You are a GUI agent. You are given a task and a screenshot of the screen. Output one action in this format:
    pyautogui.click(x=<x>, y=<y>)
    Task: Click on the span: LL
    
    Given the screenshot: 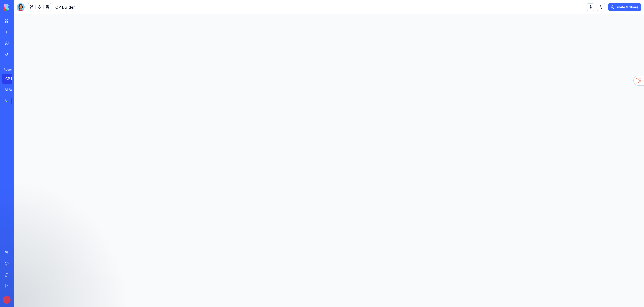 What is the action you would take?
    pyautogui.click(x=7, y=300)
    